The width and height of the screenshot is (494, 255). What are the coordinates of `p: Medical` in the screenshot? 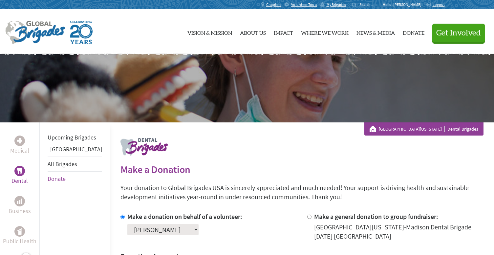 It's located at (20, 151).